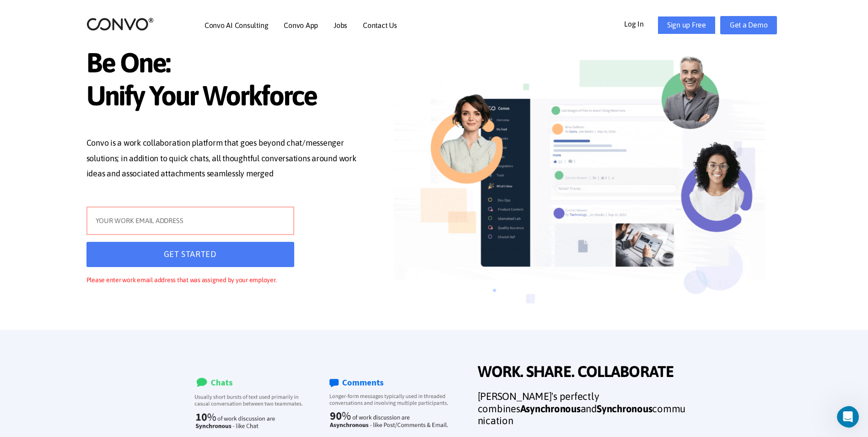  Describe the element at coordinates (551, 409) in the screenshot. I see `strong: Asynchronous` at that location.